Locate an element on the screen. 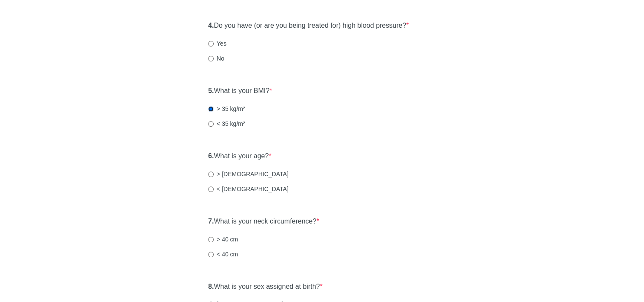  strong: 8. is located at coordinates (211, 286).